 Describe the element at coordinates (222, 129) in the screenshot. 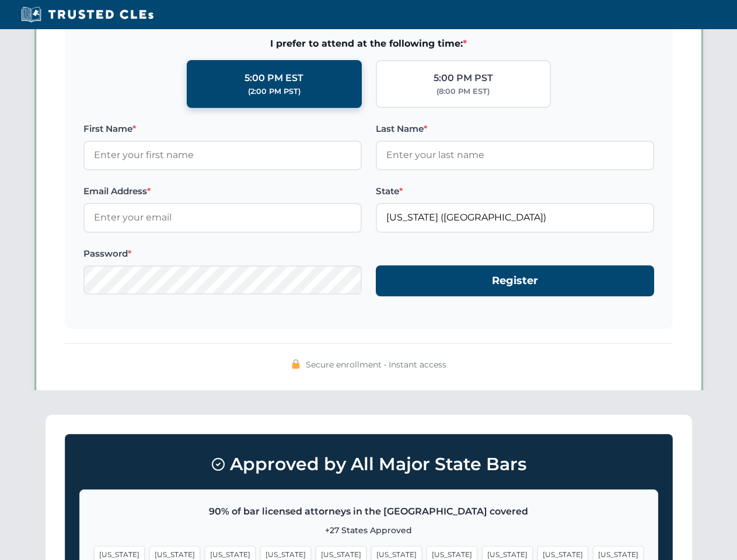

I see `label: First Name` at that location.